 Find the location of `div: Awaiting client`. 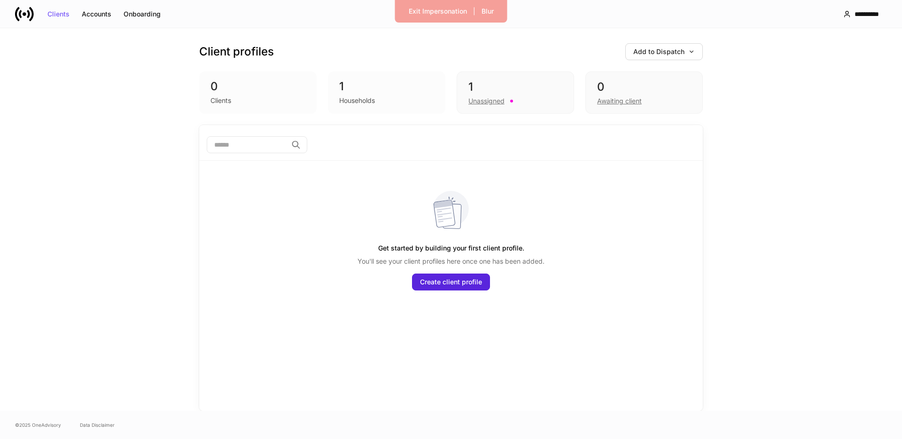

div: Awaiting client is located at coordinates (619, 101).